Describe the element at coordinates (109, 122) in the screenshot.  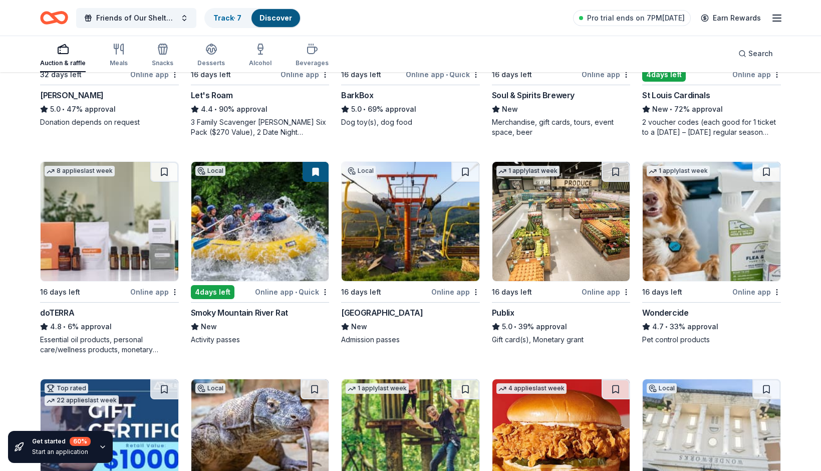
I see `div: Donation depends on request` at that location.